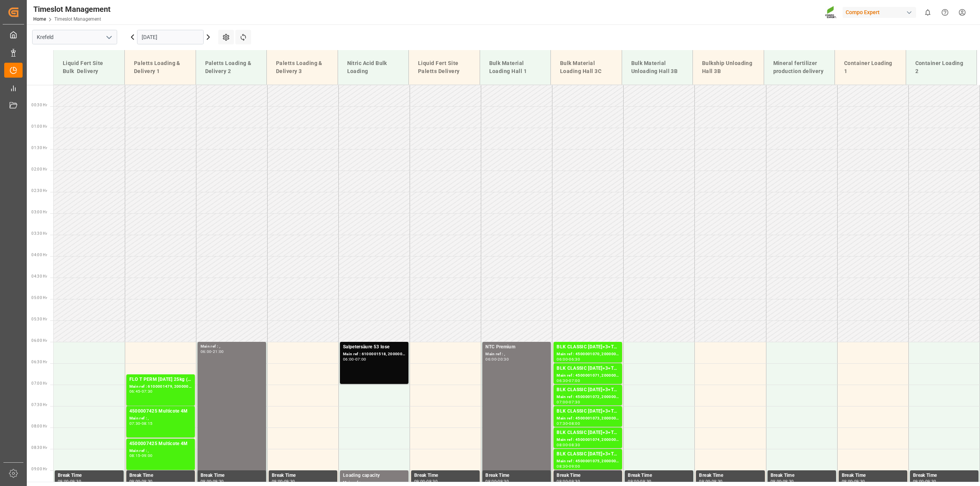  What do you see at coordinates (373, 67) in the screenshot?
I see `div: Nitric Acid Bulk Loading` at bounding box center [373, 67].